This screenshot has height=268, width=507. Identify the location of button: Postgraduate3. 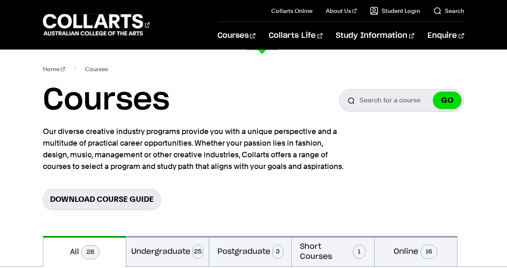
(250, 251).